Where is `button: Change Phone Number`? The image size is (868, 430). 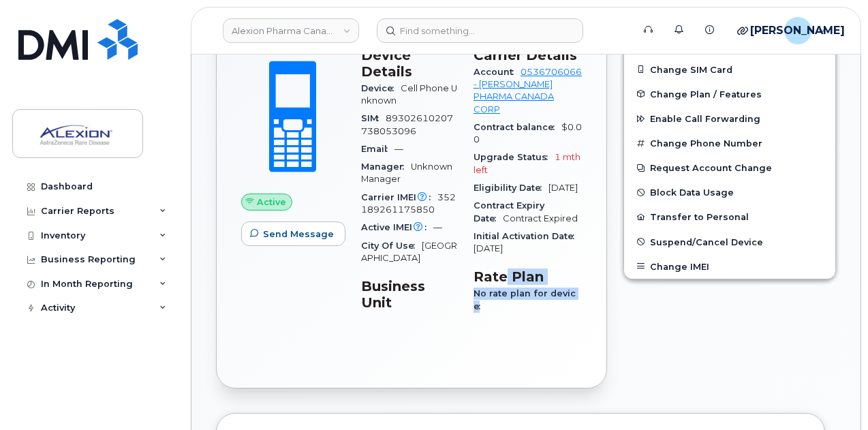
button: Change Phone Number is located at coordinates (730, 143).